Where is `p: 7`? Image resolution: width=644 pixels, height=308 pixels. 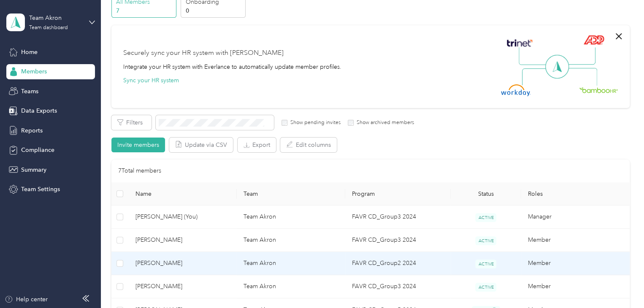
p: 7 is located at coordinates (145, 11).